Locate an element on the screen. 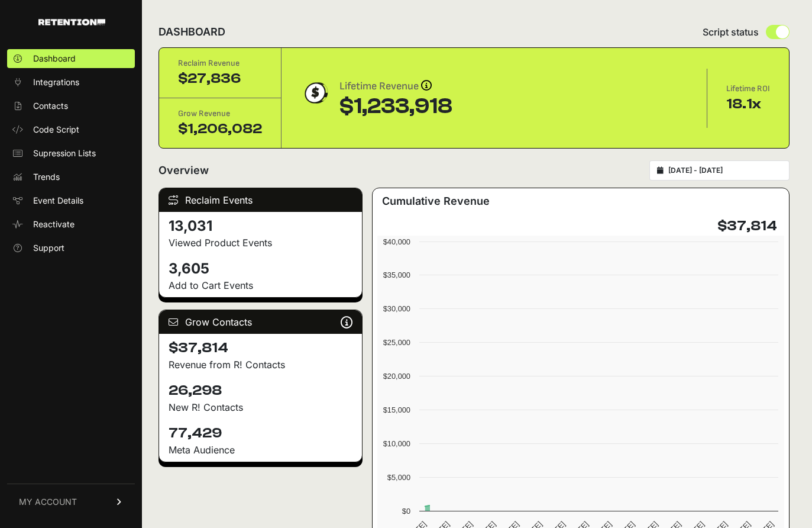 The width and height of the screenshot is (812, 528). a: Support is located at coordinates (71, 248).